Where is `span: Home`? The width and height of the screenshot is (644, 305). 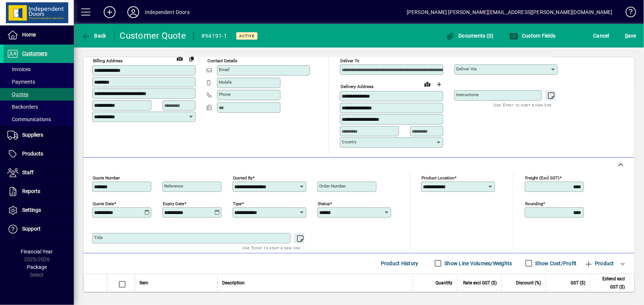
span: Home is located at coordinates (29, 35).